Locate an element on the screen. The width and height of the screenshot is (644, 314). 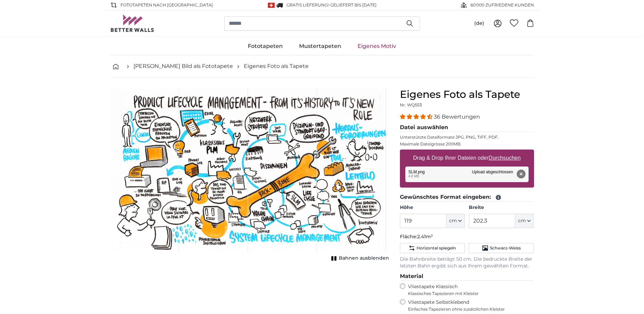
button: Horizontal spiegeln is located at coordinates (432, 248).